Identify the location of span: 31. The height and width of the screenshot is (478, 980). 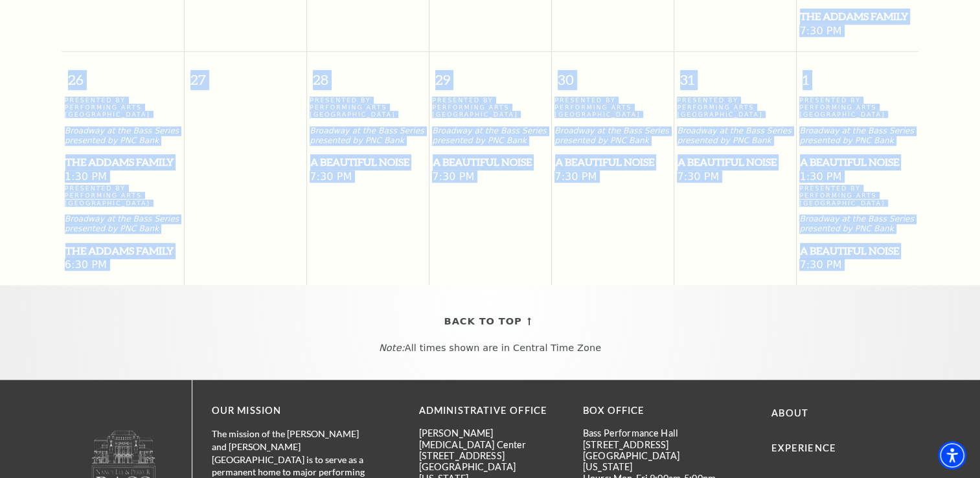
(735, 74).